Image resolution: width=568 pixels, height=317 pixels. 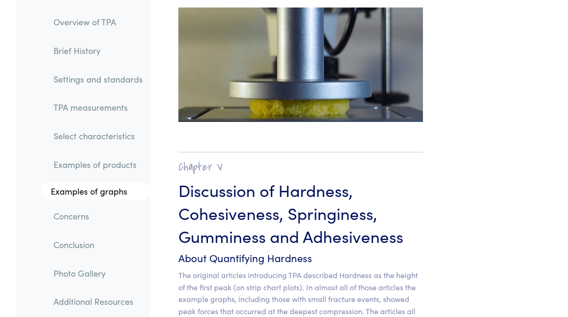 I want to click on a: Concerns, so click(x=98, y=216).